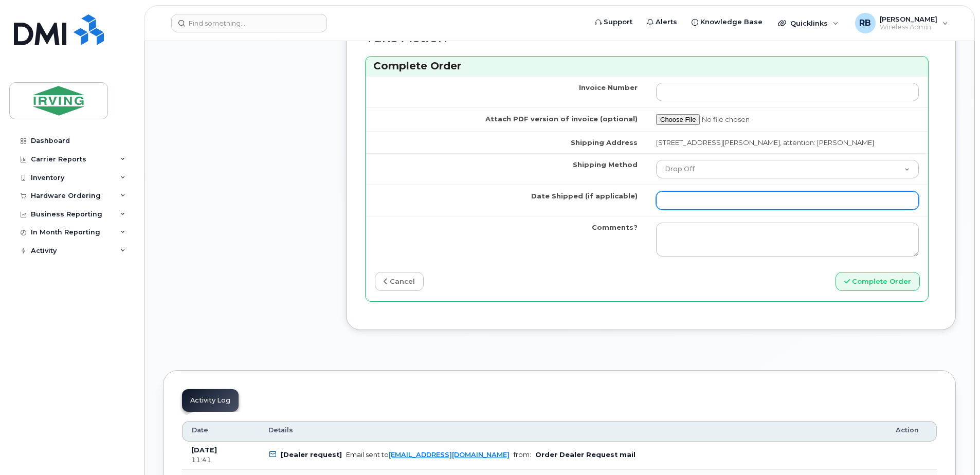  I want to click on a: Knowledge Base, so click(727, 22).